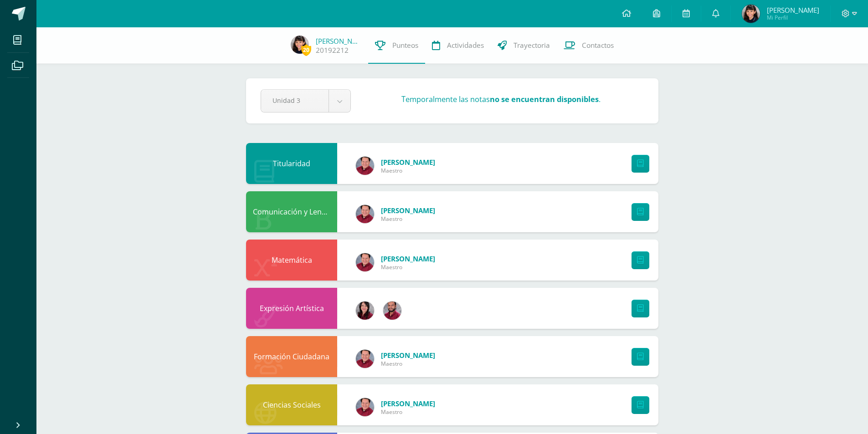  Describe the element at coordinates (392, 310) in the screenshot. I see `img: 5d51c81de9bbb3fffc4019618d736967.png` at that location.